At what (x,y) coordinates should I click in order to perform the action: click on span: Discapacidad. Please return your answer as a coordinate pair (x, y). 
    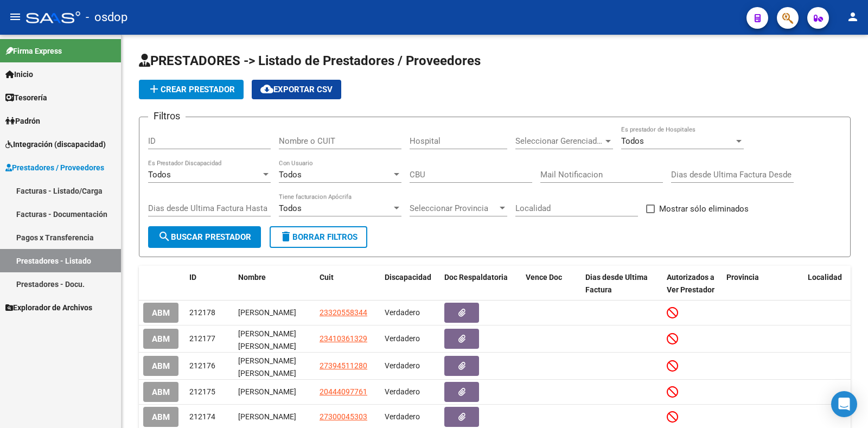
    Looking at the image, I should click on (408, 277).